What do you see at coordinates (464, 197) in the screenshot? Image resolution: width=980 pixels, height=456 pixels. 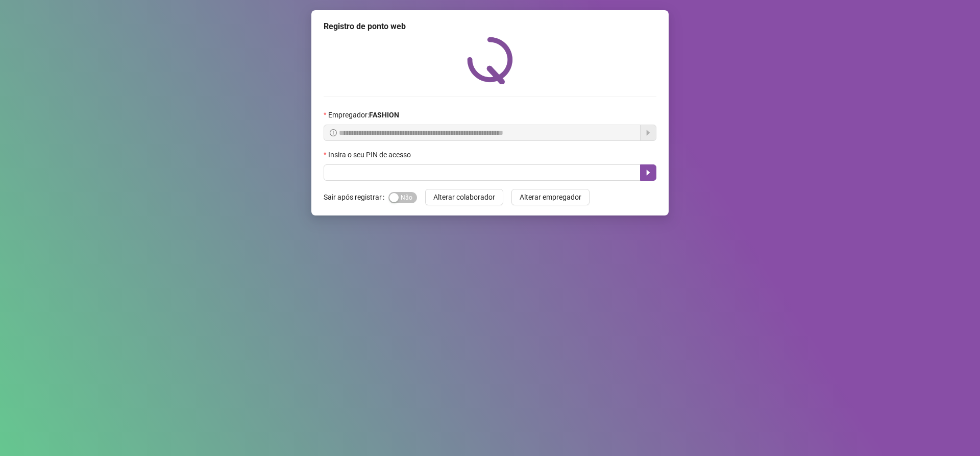 I see `span: Alterar colaborador` at bounding box center [464, 197].